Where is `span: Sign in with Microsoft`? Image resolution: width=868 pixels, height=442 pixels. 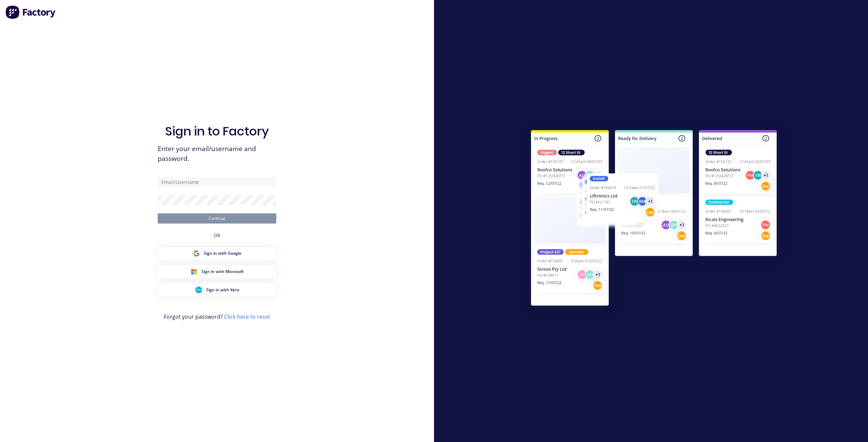 span: Sign in with Microsoft is located at coordinates (223, 272).